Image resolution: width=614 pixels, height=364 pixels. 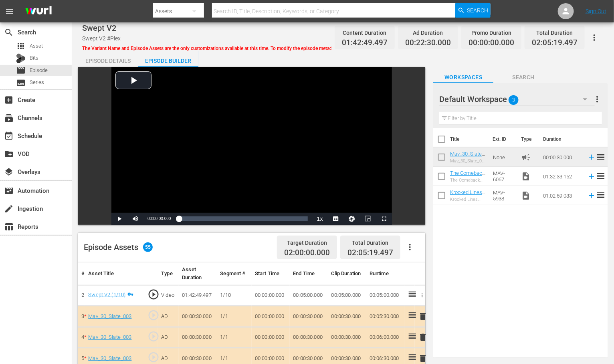 What do you see at coordinates (81, 317) in the screenshot?
I see `td: 3` at bounding box center [81, 317].